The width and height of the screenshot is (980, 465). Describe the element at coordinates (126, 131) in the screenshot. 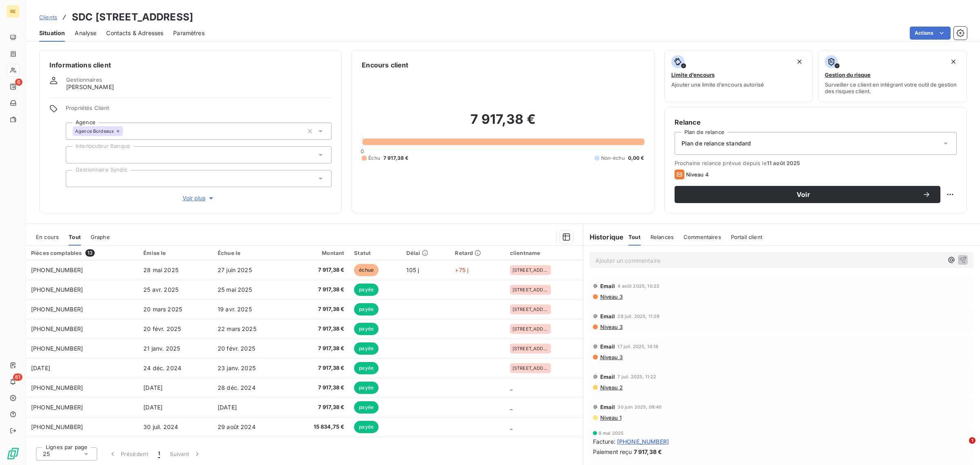

I see `input: Ajouter une valeur` at that location.